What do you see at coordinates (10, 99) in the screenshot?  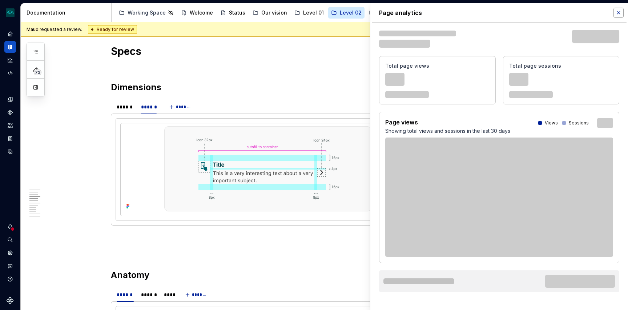 I see `div: Design tokens` at bounding box center [10, 99].